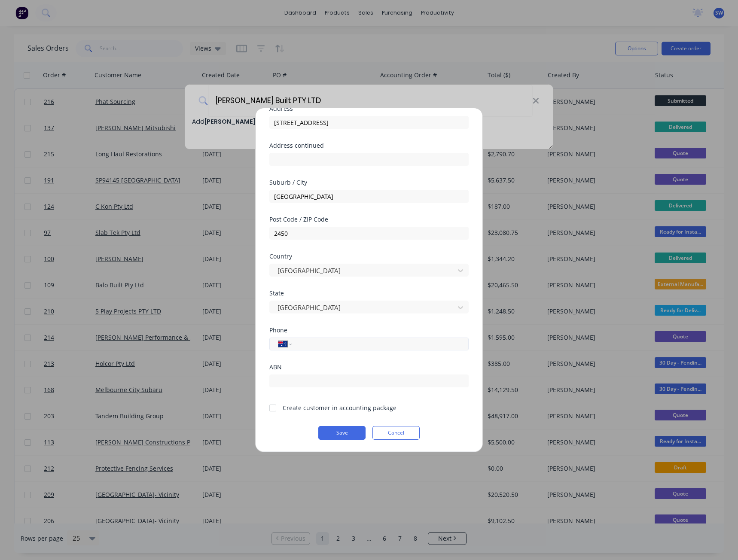 The height and width of the screenshot is (560, 738). Describe the element at coordinates (369, 182) in the screenshot. I see `div: Suburb / City` at that location.